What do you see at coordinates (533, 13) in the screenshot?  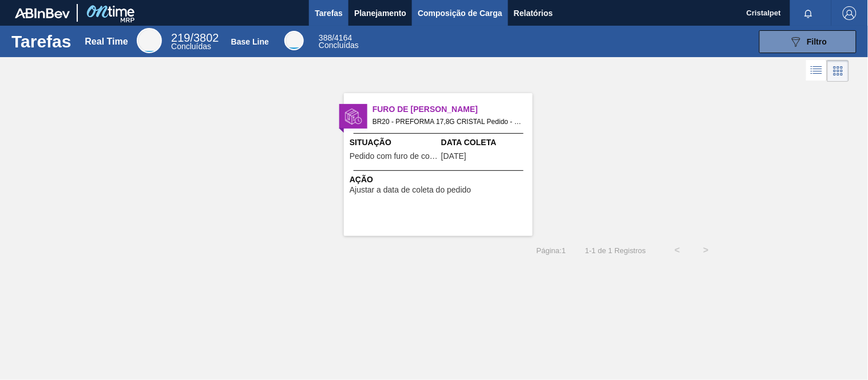 I see `span: Relatórios` at bounding box center [533, 13].